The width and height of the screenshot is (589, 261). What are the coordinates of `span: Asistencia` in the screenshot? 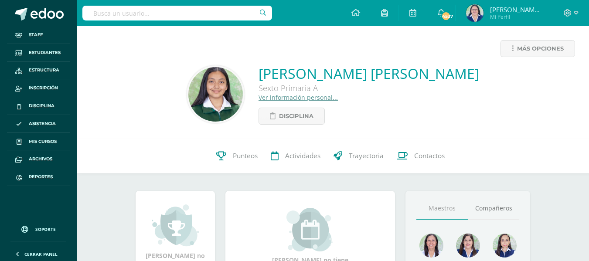 It's located at (42, 124).